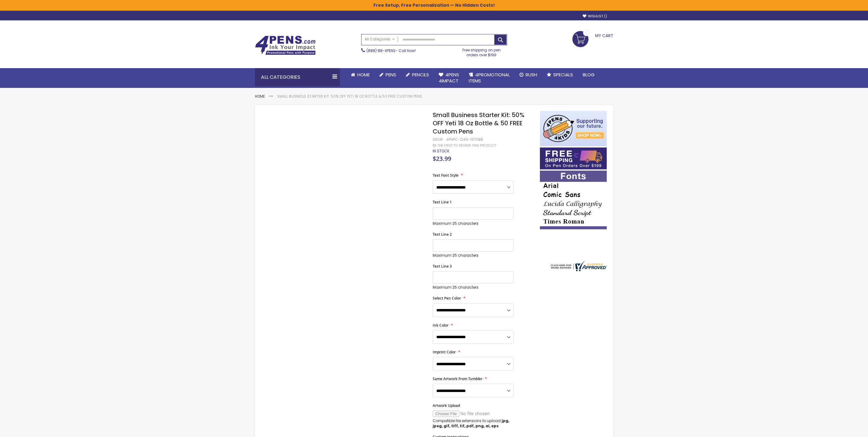 This screenshot has height=437, width=868. What do you see at coordinates (438, 139) in the screenshot?
I see `strong: SKU` at bounding box center [438, 139].